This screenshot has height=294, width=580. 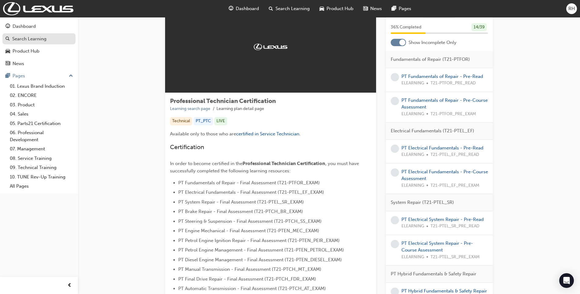 I want to click on a: 05. Parts21 Certification, so click(x=41, y=124).